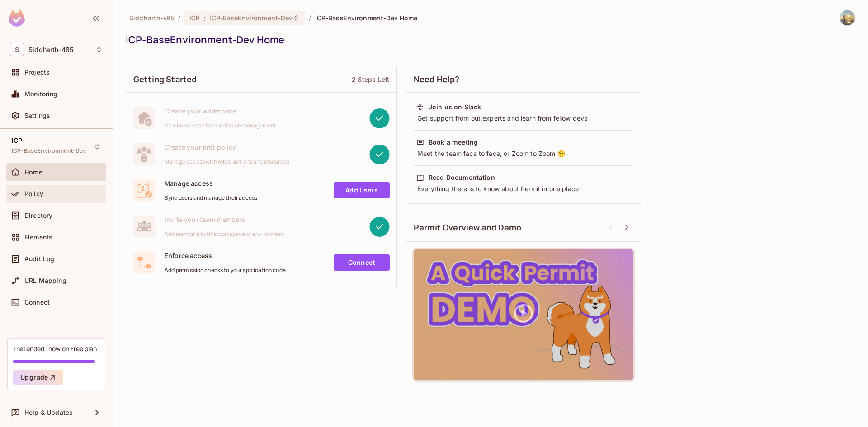 The image size is (868, 427). I want to click on div: Get support from out experts and learn from fellow devs, so click(524, 118).